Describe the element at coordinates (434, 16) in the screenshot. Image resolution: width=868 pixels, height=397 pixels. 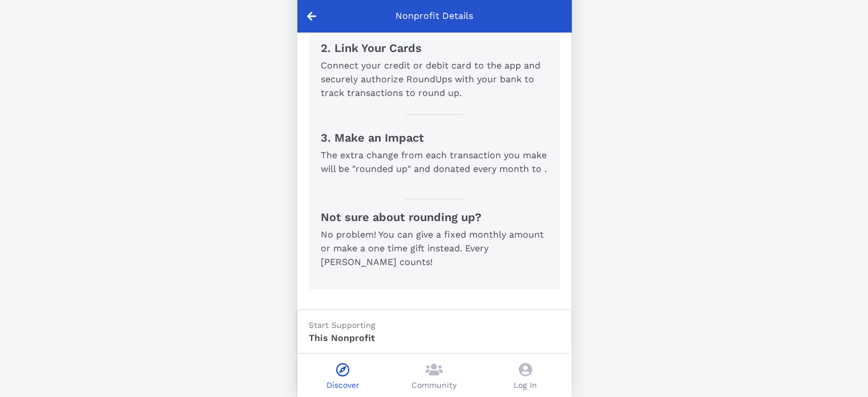
I see `p: Nonprofit Details` at that location.